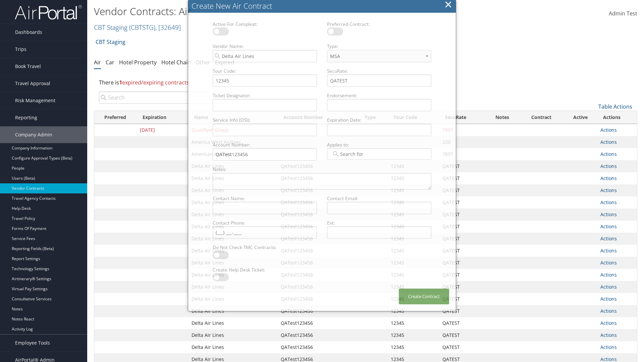 This screenshot has height=362, width=644. What do you see at coordinates (97, 62) in the screenshot?
I see `a: Air` at bounding box center [97, 62].